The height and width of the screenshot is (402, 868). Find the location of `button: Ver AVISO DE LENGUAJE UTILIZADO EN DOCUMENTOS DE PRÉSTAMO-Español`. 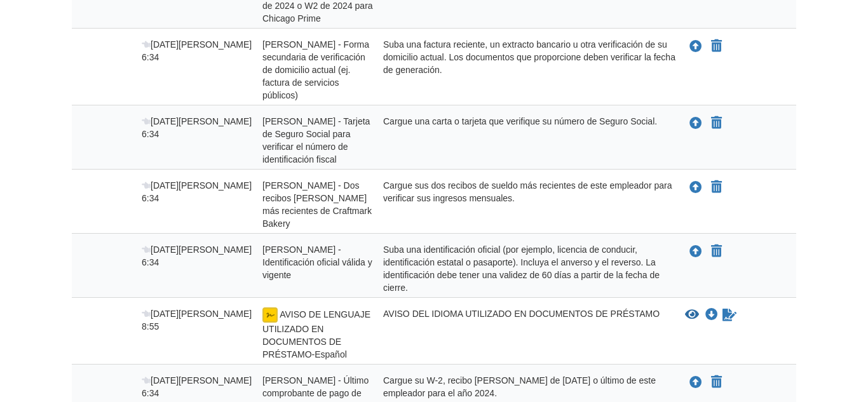

button: Ver AVISO DE LENGUAJE UTILIZADO EN DOCUMENTOS DE PRÉSTAMO-Español is located at coordinates (692, 315).